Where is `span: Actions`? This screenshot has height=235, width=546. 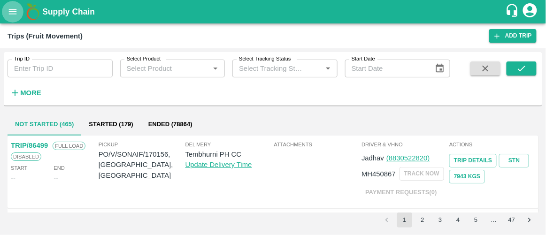
span: Actions is located at coordinates (492, 145).